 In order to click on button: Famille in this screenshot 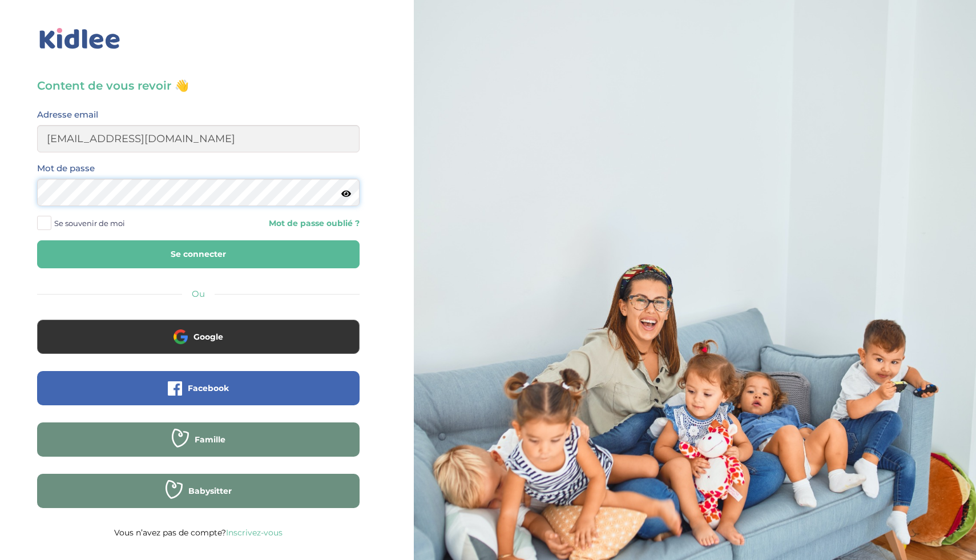, I will do `click(198, 439)`.